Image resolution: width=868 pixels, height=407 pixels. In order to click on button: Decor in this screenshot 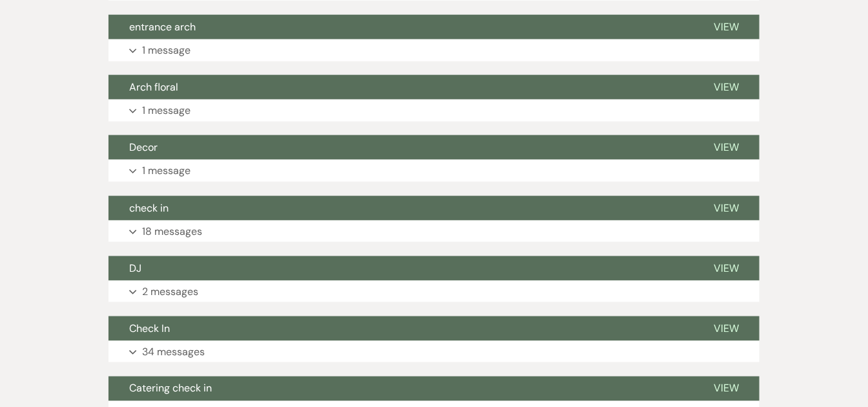, I will do `click(401, 147)`.